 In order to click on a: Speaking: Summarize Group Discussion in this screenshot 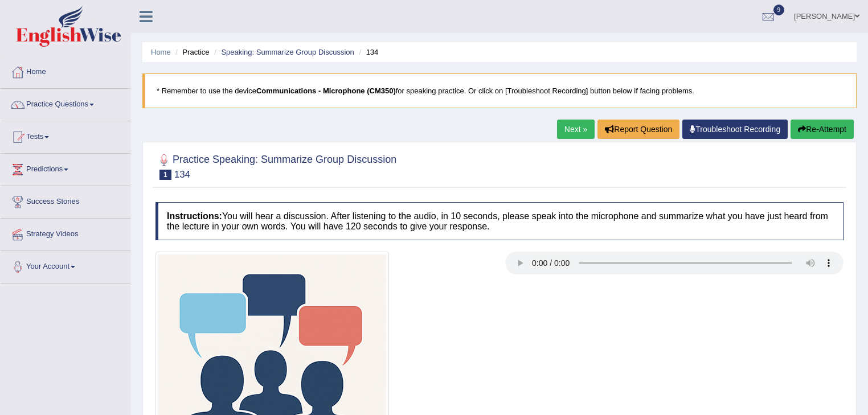, I will do `click(287, 52)`.